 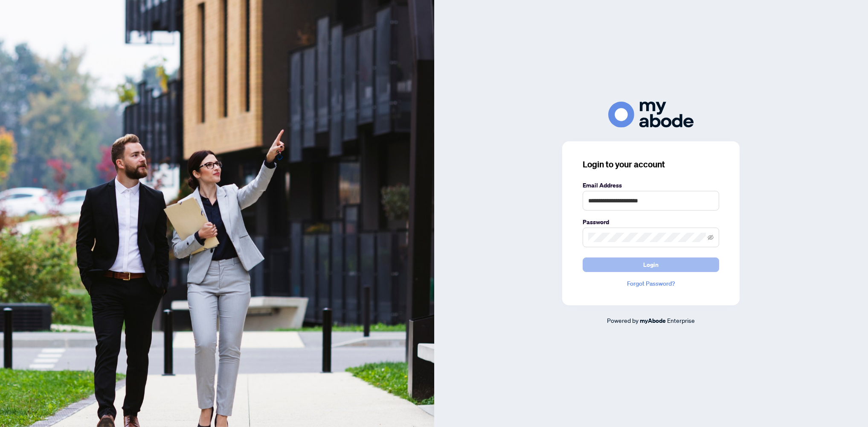 I want to click on span: eye-invisible, so click(x=711, y=238).